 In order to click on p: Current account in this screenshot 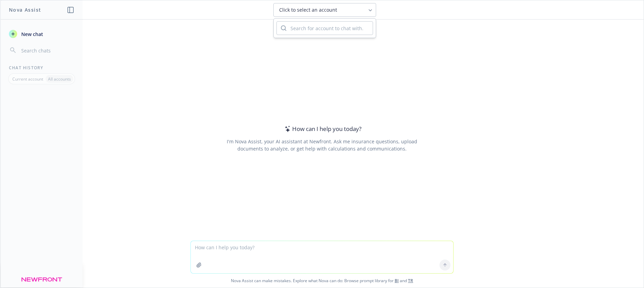, I will do `click(28, 79)`.